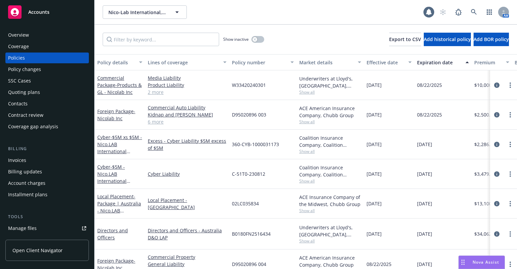  What do you see at coordinates (19, 46) in the screenshot?
I see `div: Coverage` at bounding box center [19, 46].